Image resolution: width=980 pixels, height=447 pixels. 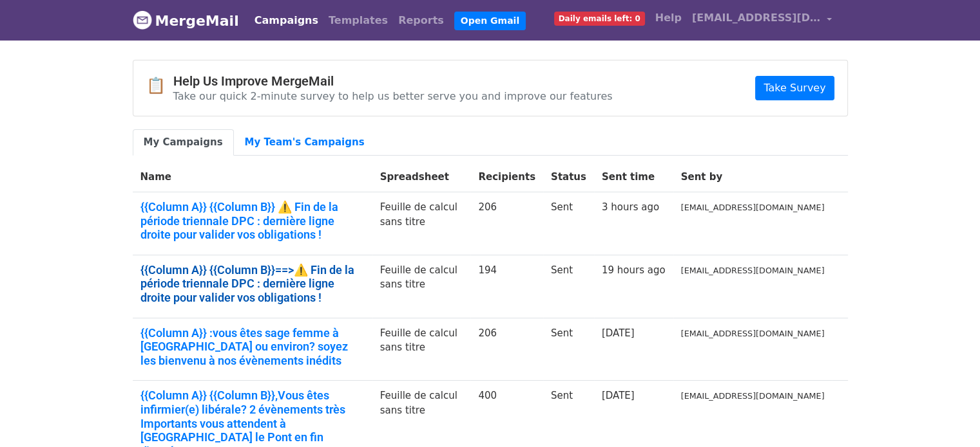 What do you see at coordinates (599, 18) in the screenshot?
I see `a: Daily emails left: 0` at bounding box center [599, 18].